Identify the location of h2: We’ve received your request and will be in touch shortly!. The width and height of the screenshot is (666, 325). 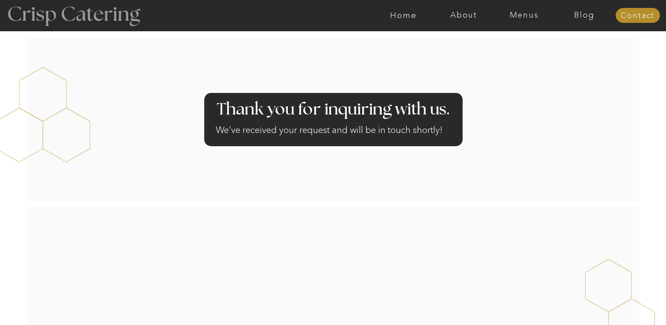
(333, 132).